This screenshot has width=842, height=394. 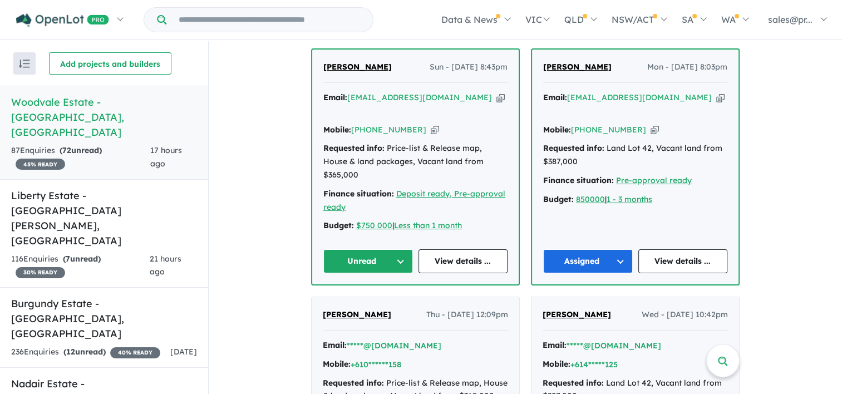 I want to click on u: 1 - 3 months, so click(x=629, y=199).